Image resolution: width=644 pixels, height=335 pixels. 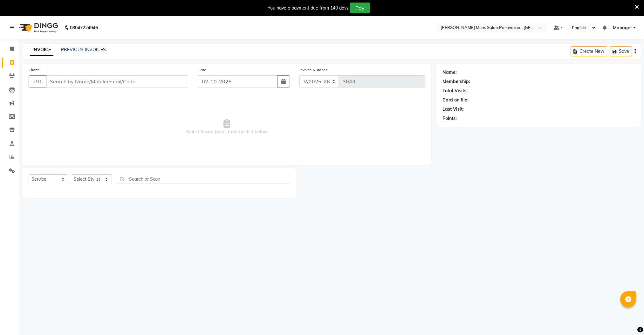 What do you see at coordinates (455, 91) in the screenshot?
I see `div: Total Visits:` at bounding box center [455, 91].